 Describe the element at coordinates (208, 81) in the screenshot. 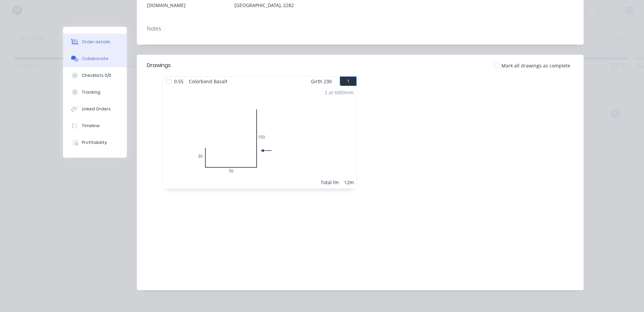

I see `span: Colorbond Basalt` at that location.